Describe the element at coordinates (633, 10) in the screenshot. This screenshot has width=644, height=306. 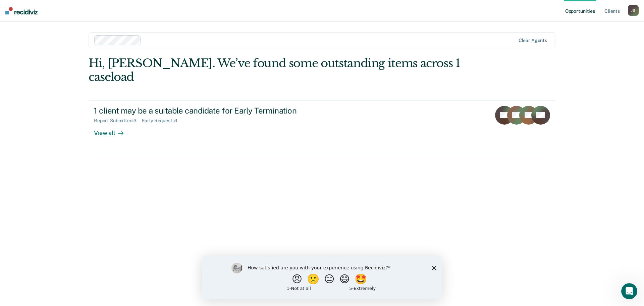
I see `button: JS` at that location.